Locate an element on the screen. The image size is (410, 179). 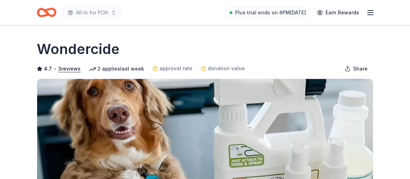
a: Earn Rewards is located at coordinates (338, 13).